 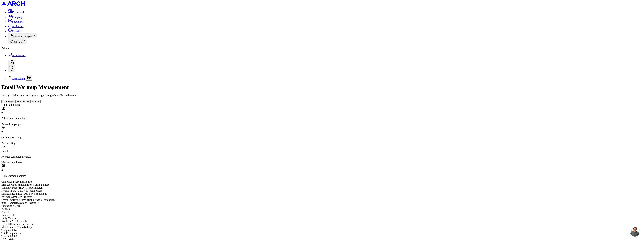 What do you see at coordinates (10, 203) in the screenshot?
I see `span: 0.0 % Complete` at bounding box center [10, 203].